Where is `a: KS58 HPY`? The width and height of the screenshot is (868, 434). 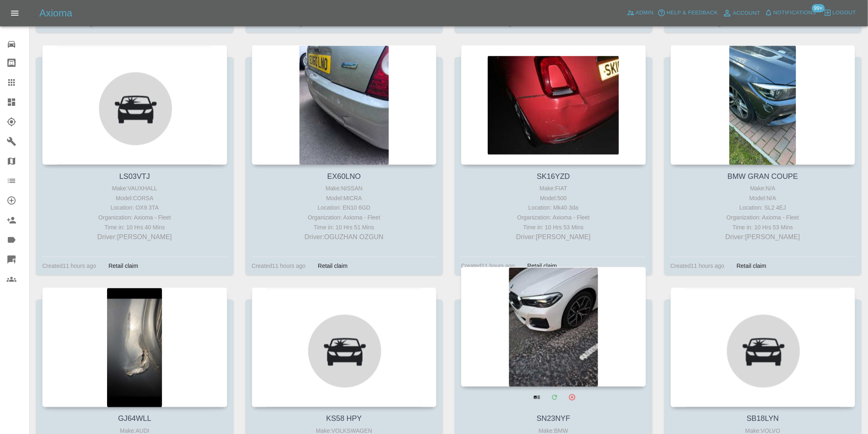
a: KS58 HPY is located at coordinates (344, 418).